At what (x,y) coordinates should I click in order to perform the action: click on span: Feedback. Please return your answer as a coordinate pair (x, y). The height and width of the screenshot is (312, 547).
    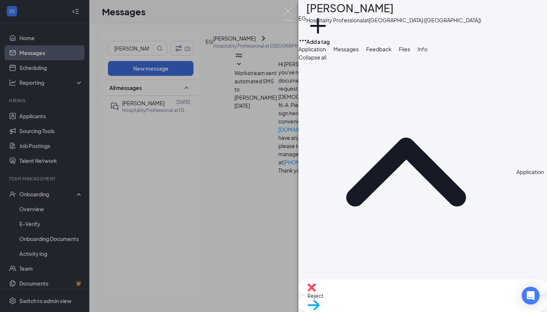
    Looking at the image, I should click on (379, 49).